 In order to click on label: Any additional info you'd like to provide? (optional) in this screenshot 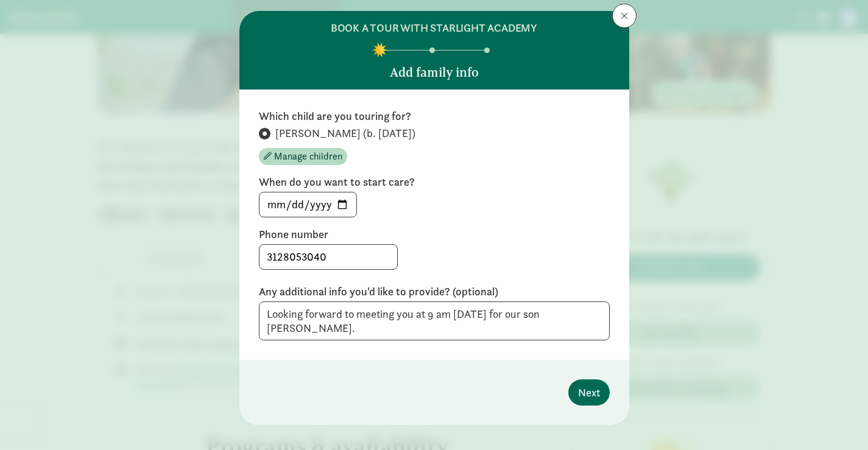, I will do `click(435, 292)`.